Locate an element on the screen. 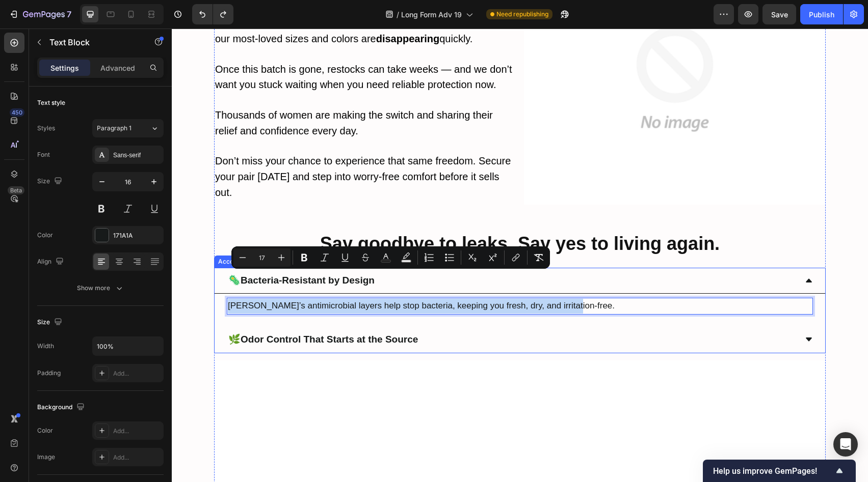 This screenshot has height=482, width=868. div: Undo/Redo is located at coordinates (213, 14).